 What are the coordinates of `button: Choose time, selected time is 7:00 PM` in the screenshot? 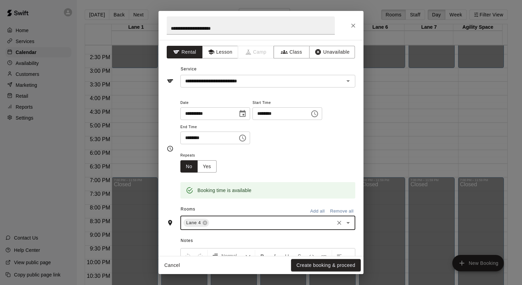 It's located at (242, 138).